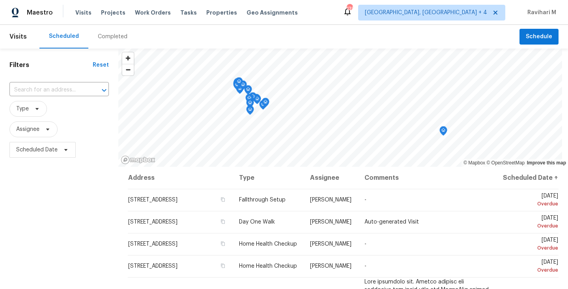 This screenshot has width=568, height=289. What do you see at coordinates (257, 222) in the screenshot?
I see `span: Day One Walk` at bounding box center [257, 222].